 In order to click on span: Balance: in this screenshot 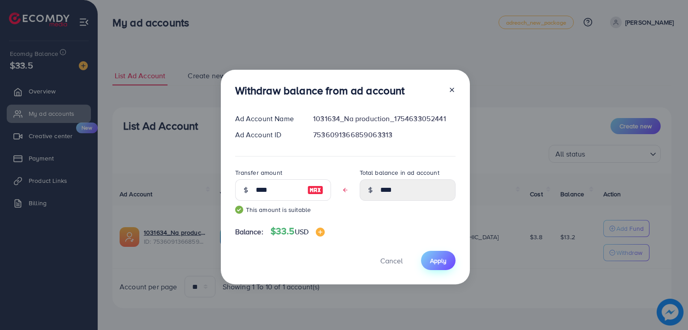, I will do `click(249, 232)`.